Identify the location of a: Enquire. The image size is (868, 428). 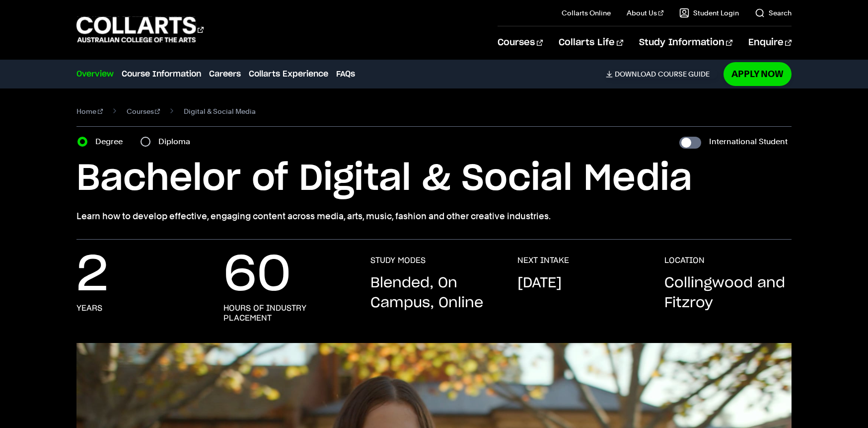
(770, 43).